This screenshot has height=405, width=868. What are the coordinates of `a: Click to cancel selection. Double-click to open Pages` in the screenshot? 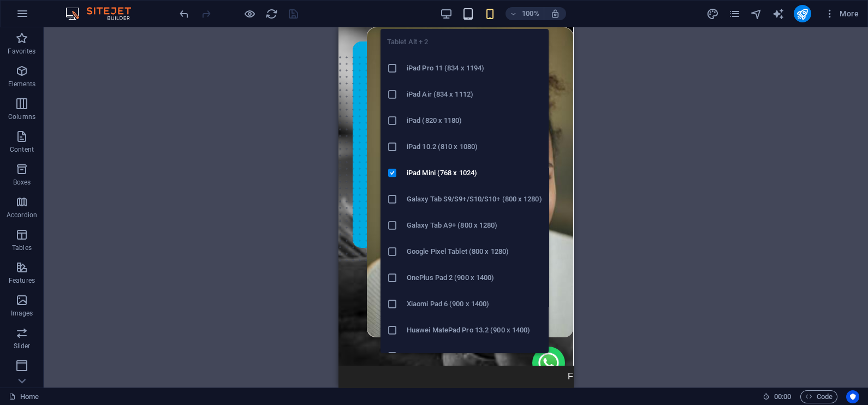 It's located at (24, 397).